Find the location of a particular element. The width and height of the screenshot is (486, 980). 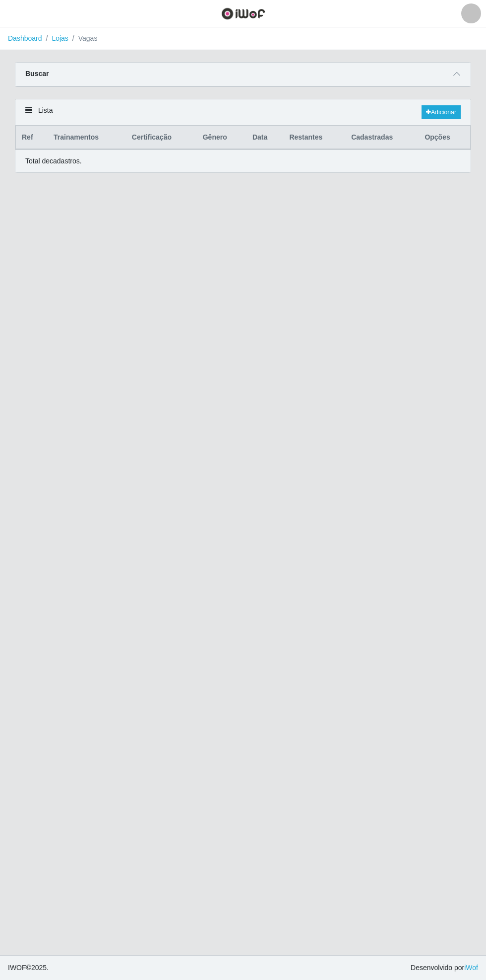

a: Adicionar is located at coordinates (441, 113).